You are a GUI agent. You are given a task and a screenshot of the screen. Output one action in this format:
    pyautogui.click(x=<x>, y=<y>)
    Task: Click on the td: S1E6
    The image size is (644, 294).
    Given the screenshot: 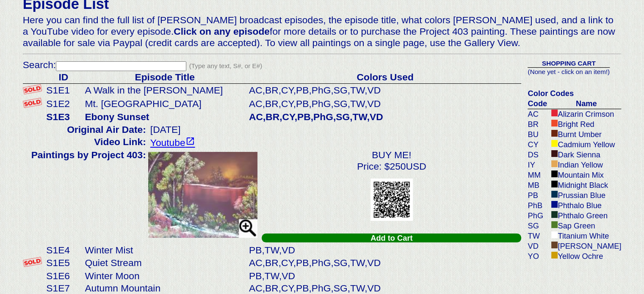 What is the action you would take?
    pyautogui.click(x=63, y=276)
    